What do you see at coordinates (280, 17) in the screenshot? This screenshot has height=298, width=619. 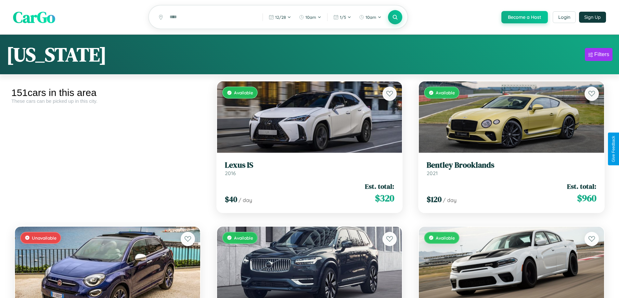 I see `span: 12 / 28` at bounding box center [280, 17].